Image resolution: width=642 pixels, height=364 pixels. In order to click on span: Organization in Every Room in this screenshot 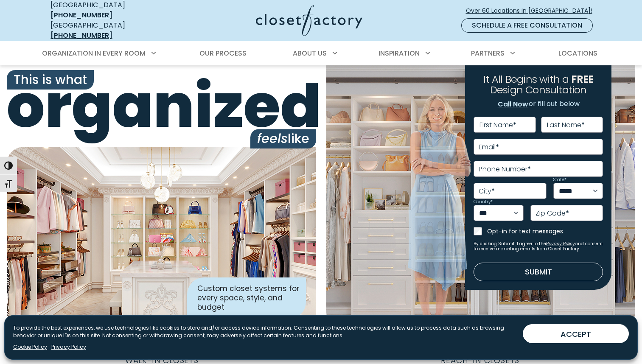, I will do `click(94, 53)`.